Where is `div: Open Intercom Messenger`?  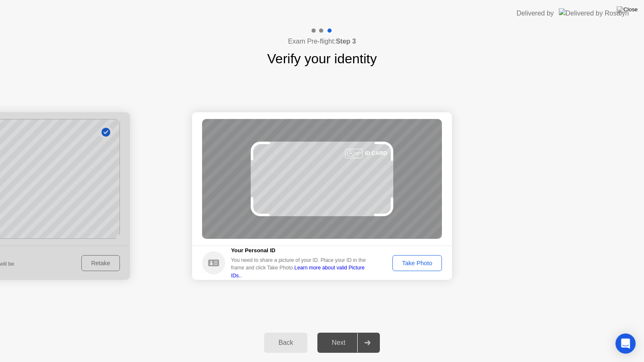
div: Open Intercom Messenger is located at coordinates (626, 344).